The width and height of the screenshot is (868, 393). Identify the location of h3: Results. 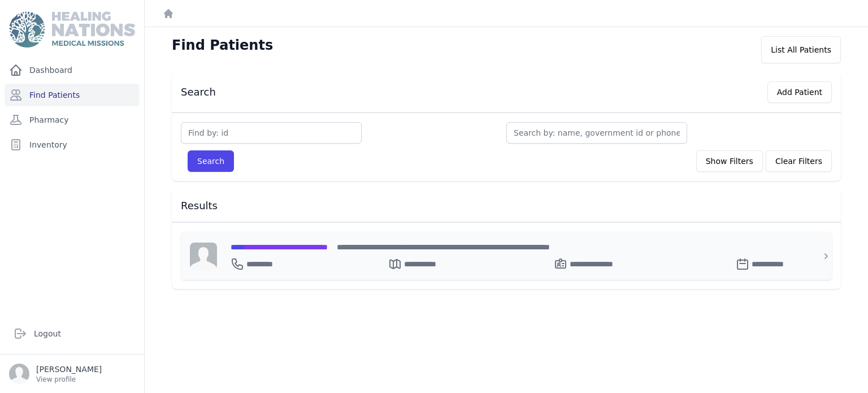
(506, 206).